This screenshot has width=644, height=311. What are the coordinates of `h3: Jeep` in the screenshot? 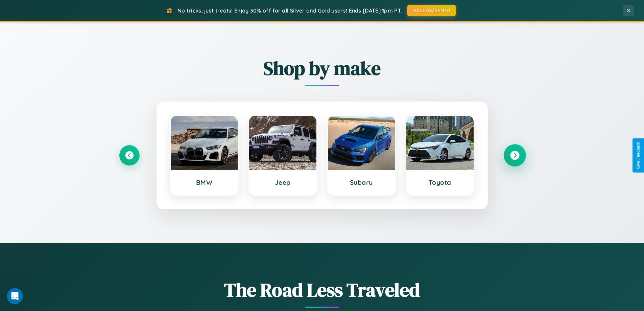 It's located at (283, 182).